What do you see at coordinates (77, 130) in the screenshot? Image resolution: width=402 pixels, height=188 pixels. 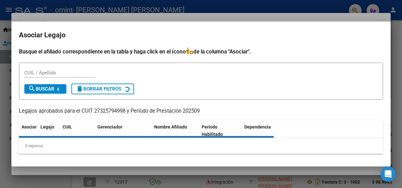 I see `datatable-header-cell: CUIL` at bounding box center [77, 130].